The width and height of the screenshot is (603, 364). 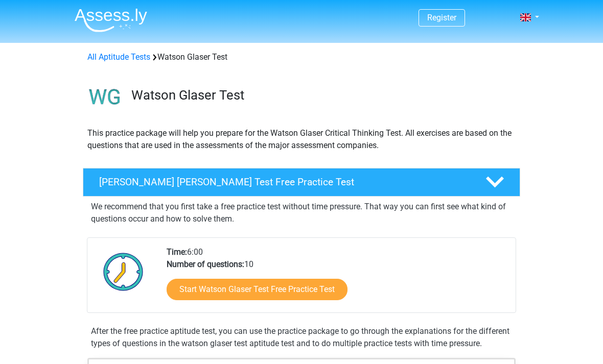 I want to click on b: Number of questions:, so click(x=205, y=264).